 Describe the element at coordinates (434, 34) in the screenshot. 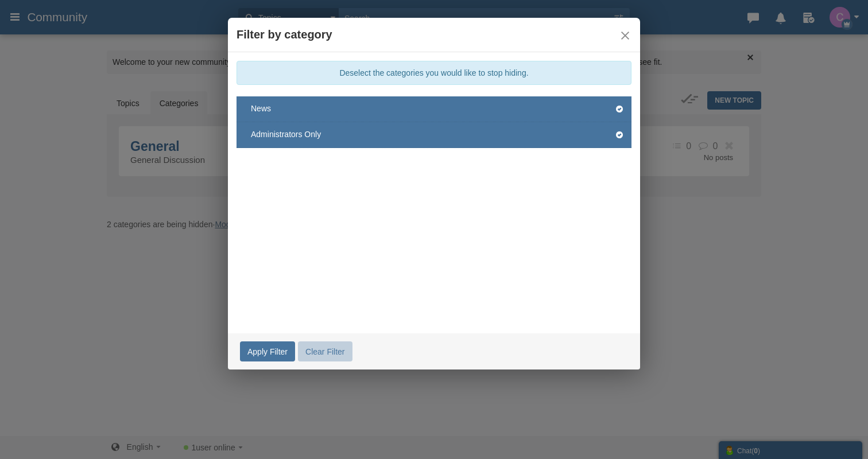

I see `h4: Filter by category` at that location.